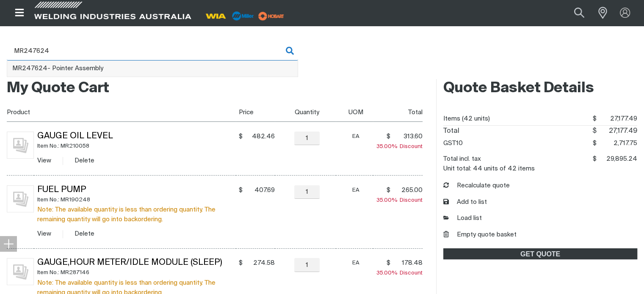 This screenshot has width=644, height=294. What do you see at coordinates (44, 233) in the screenshot?
I see `a: View Fuel Pump` at bounding box center [44, 233].